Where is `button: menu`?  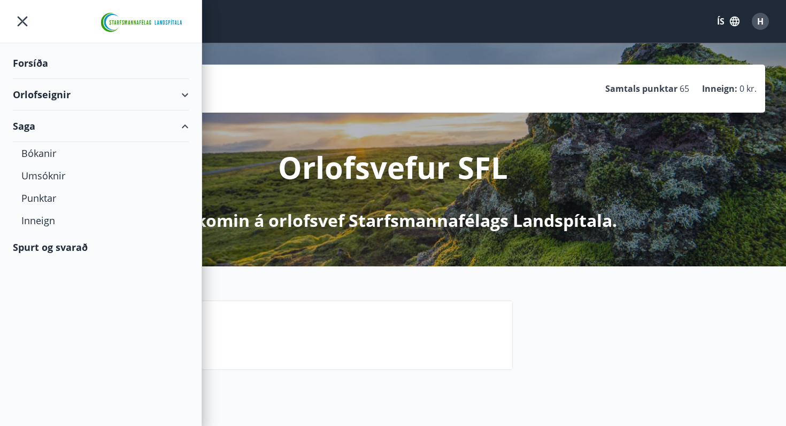
button: menu is located at coordinates (22, 21).